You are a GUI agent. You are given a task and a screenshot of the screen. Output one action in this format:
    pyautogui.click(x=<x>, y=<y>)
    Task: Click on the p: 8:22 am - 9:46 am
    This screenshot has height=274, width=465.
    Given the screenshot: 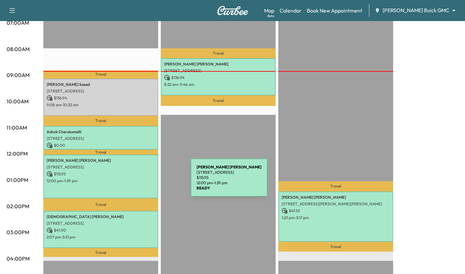 What is the action you would take?
    pyautogui.click(x=218, y=84)
    